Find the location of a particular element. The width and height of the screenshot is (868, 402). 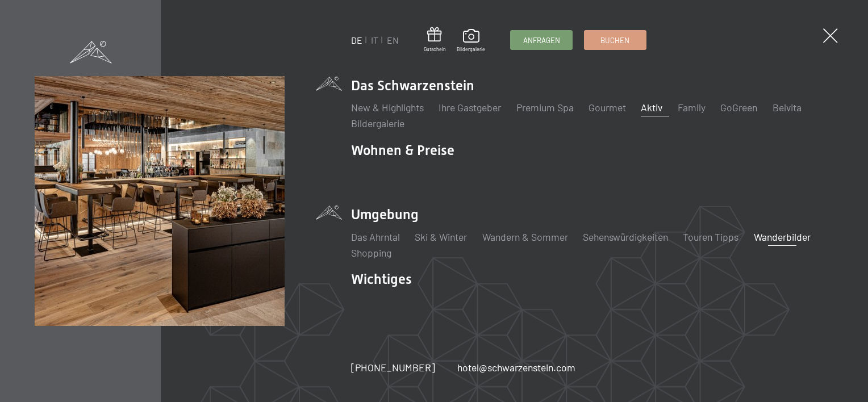

a: Touren Tipps is located at coordinates (711, 237).